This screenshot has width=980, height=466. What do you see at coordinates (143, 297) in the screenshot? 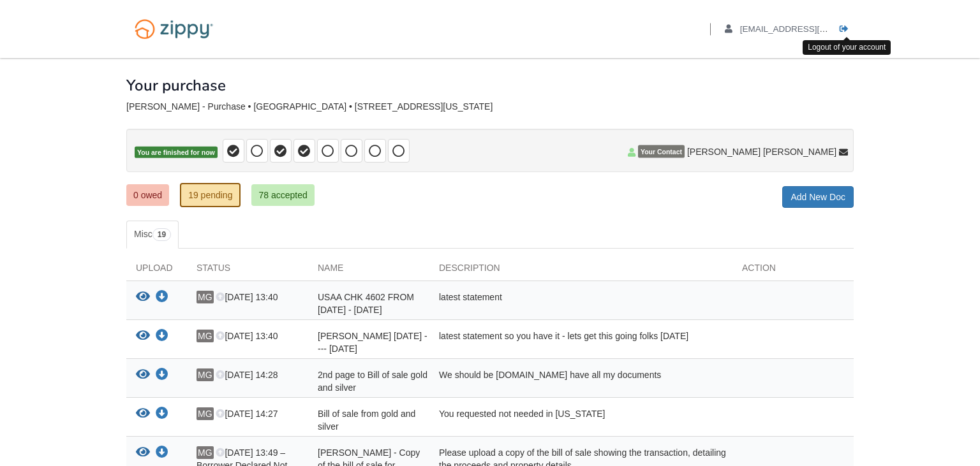
I see `button: View USAA CHK 4602 FROM jULY - aUG 2025` at bounding box center [143, 297].